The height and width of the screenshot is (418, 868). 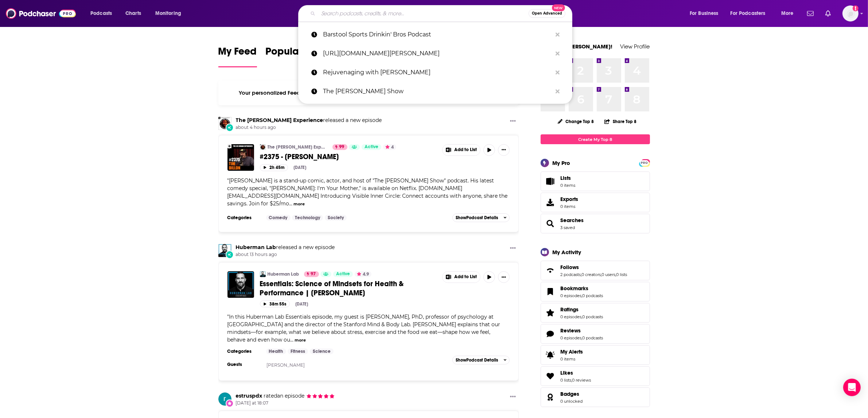 What do you see at coordinates (270, 396) in the screenshot?
I see `span: rated` at bounding box center [270, 396].